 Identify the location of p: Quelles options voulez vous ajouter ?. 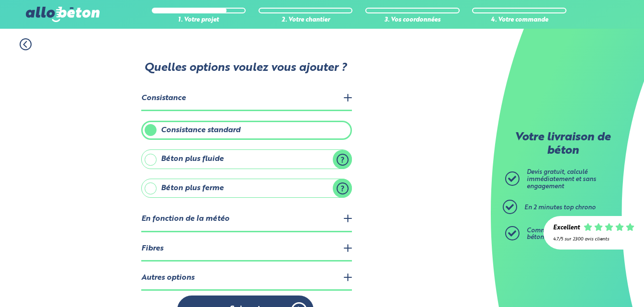
(246, 68).